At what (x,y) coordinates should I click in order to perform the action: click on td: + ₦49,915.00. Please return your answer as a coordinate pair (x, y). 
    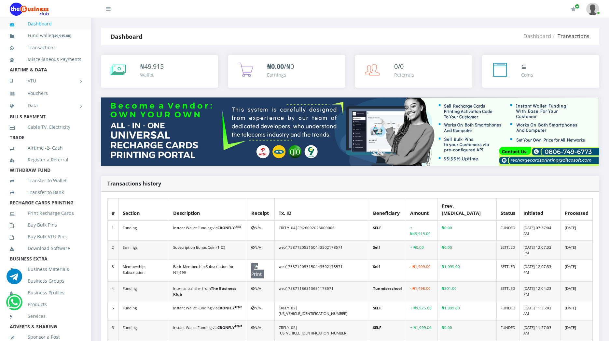
    Looking at the image, I should click on (422, 230).